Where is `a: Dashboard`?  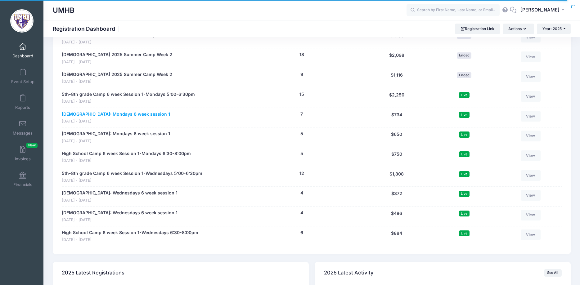
a: Dashboard is located at coordinates (23, 51).